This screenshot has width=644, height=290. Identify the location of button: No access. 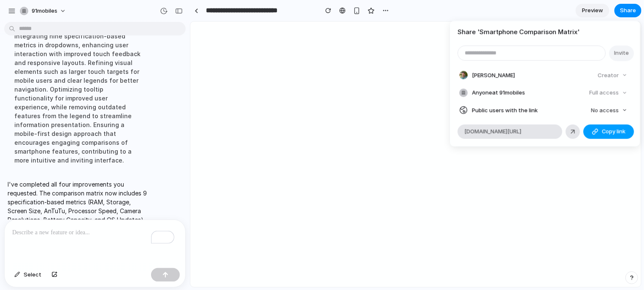
(609, 110).